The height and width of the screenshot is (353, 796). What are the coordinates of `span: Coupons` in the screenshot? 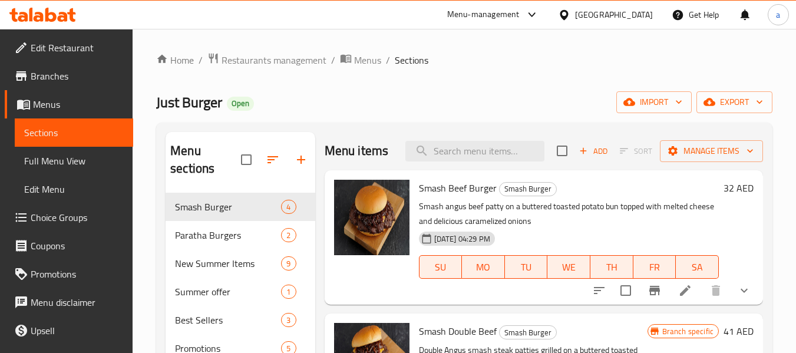 It's located at (77, 246).